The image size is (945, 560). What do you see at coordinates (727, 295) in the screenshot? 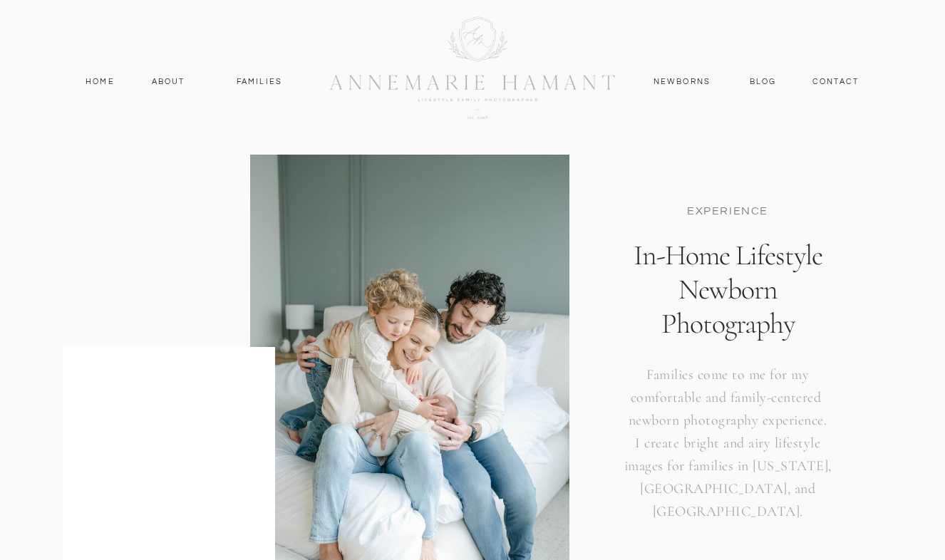
I see `h1: In-Home Lifestyle Newborn Photography` at bounding box center [727, 295].